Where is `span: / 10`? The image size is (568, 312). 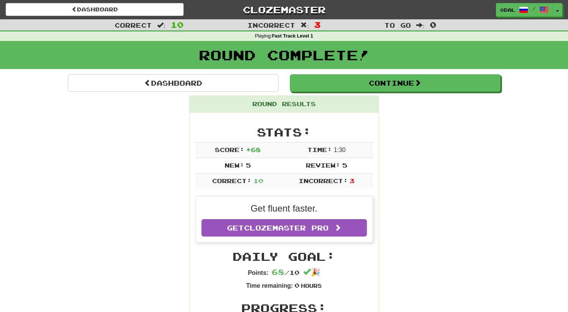
span: / 10 is located at coordinates (285, 272).